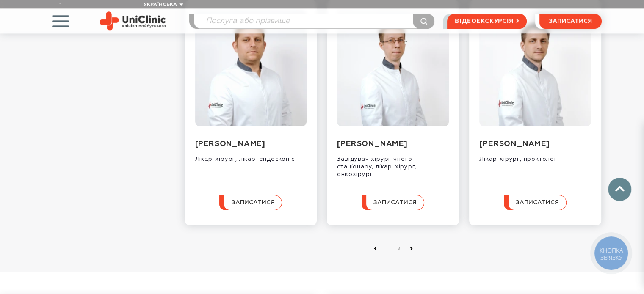  Describe the element at coordinates (133, 21) in the screenshot. I see `img: Uniclinic` at that location.